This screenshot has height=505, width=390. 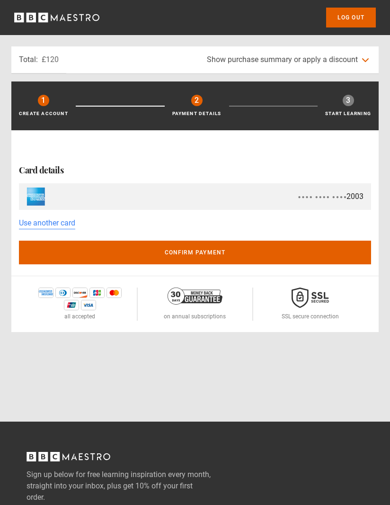 What do you see at coordinates (282, 59) in the screenshot?
I see `span: Show purchase summary or apply a discount` at bounding box center [282, 59].